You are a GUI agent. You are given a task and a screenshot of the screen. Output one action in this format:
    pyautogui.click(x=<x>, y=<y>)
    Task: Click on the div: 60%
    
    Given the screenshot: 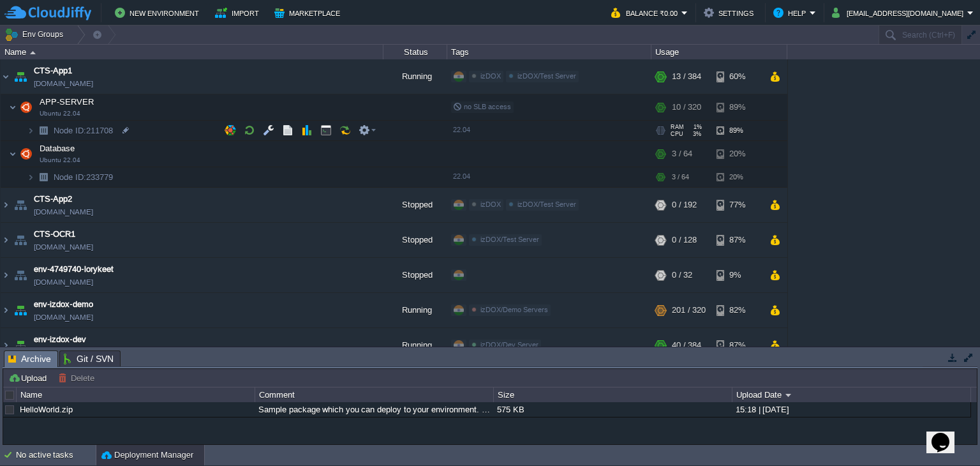 What is the action you would take?
    pyautogui.click(x=737, y=76)
    